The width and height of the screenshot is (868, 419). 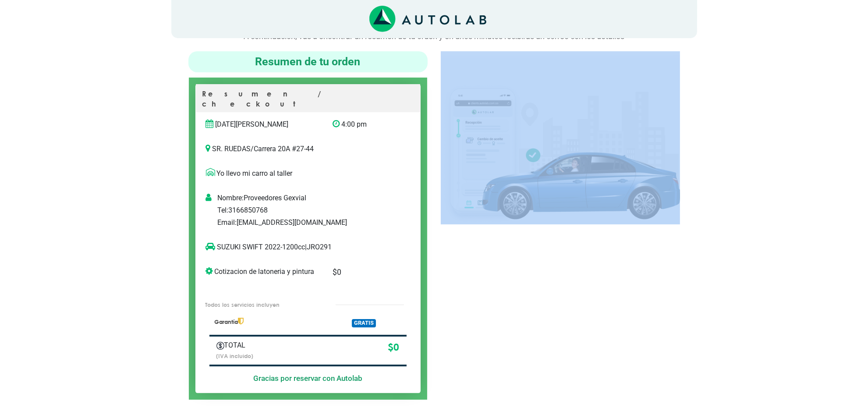 What do you see at coordinates (363, 323) in the screenshot?
I see `span: GRATIS` at bounding box center [363, 323].